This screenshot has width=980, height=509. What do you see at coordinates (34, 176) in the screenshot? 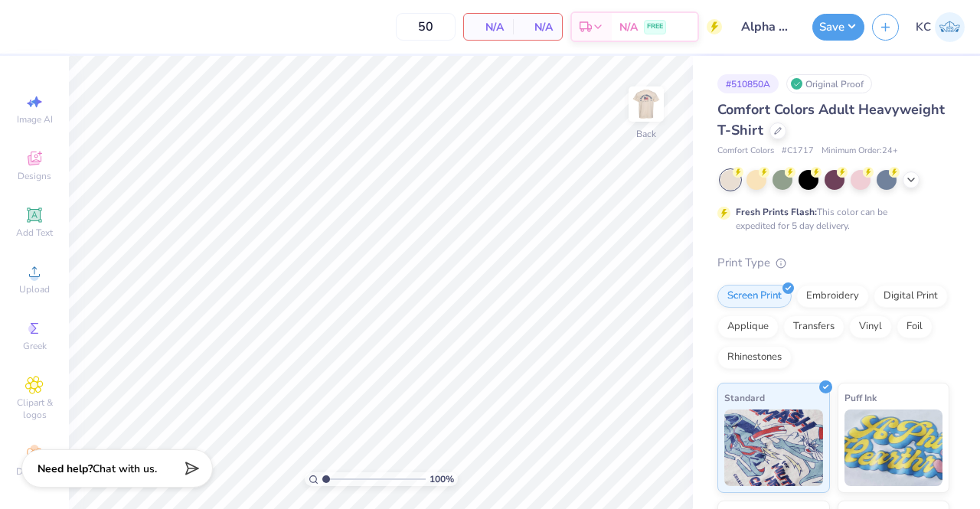
I see `span: Designs` at bounding box center [34, 176].